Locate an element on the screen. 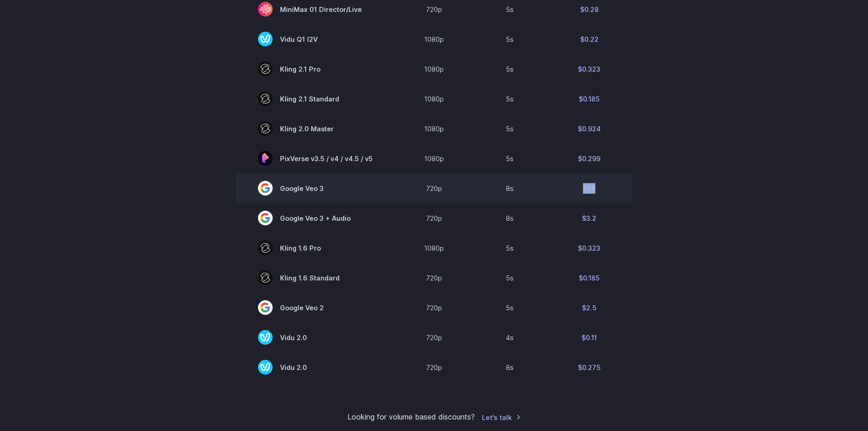 The width and height of the screenshot is (868, 431). span: Google Veo 3 is located at coordinates (316, 188).